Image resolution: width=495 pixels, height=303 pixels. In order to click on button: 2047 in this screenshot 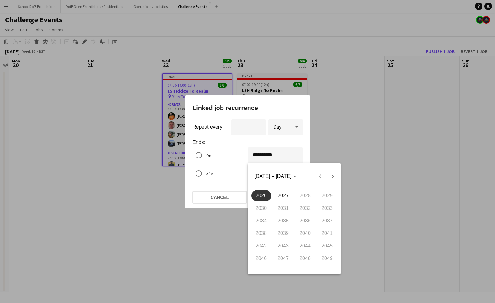, I will do `click(283, 259)`.